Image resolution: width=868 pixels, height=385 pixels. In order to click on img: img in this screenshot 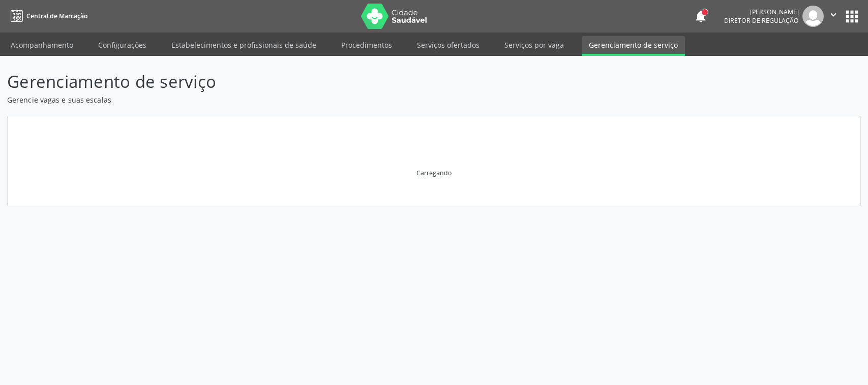, I will do `click(813, 17)`.